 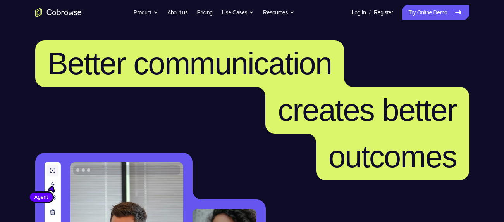 I want to click on a: Log In, so click(x=359, y=12).